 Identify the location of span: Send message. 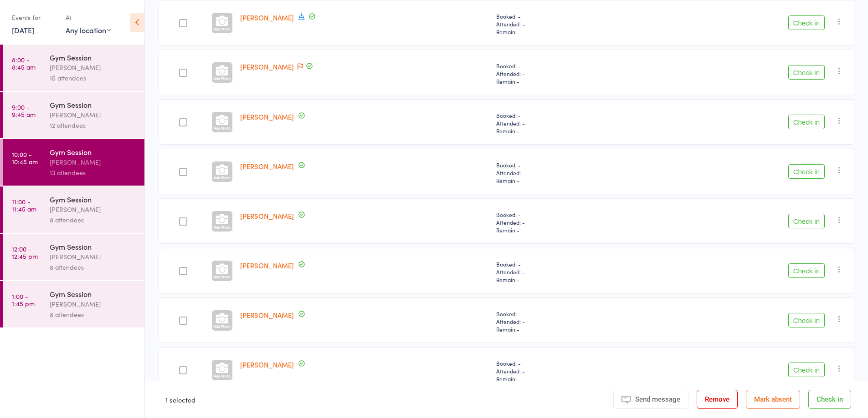
(657, 400).